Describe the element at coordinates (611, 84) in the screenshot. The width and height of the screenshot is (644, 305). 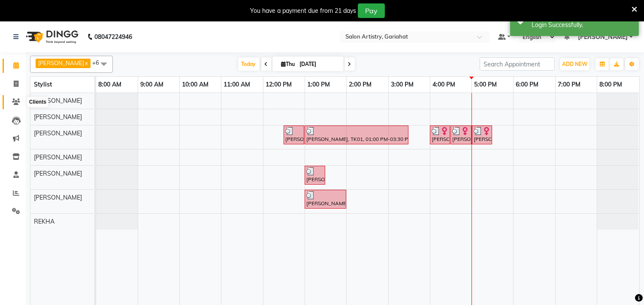
I see `a: 8:00 PM` at that location.